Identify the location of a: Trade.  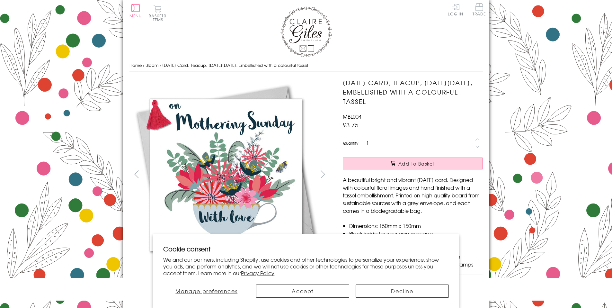
(479, 10).